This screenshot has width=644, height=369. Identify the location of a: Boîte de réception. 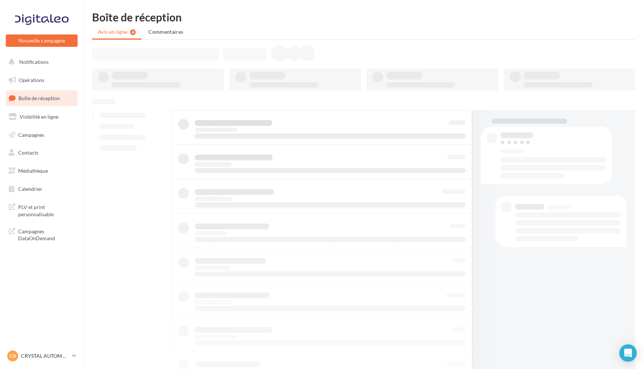
(42, 98).